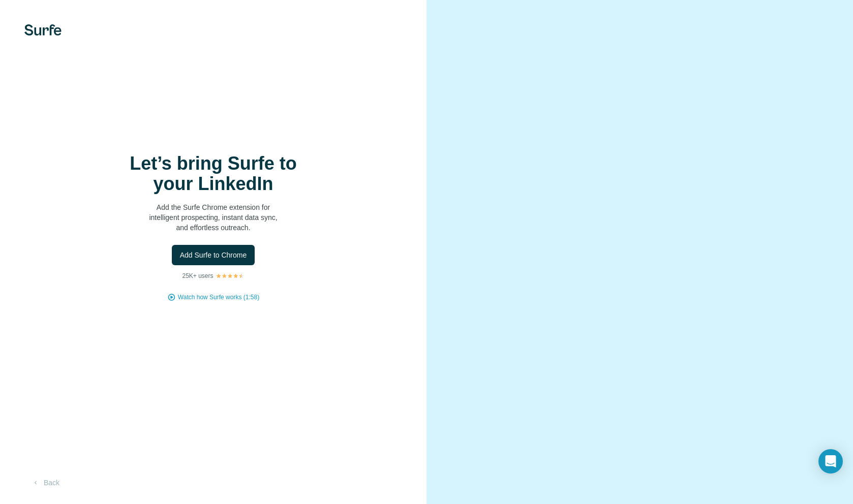 The height and width of the screenshot is (504, 853). I want to click on p: Add the Surfe Chrome extension for intelligent prospecting, instant data sync, and effortless out..., so click(213, 217).